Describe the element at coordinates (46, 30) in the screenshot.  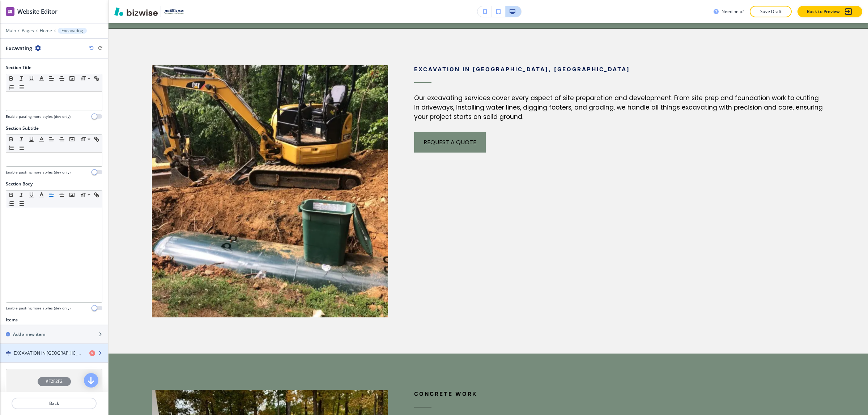
I see `button: Home` at that location.